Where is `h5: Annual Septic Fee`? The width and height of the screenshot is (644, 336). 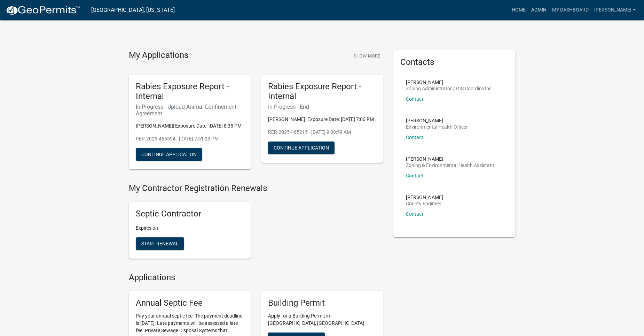 h5: Annual Septic Fee is located at coordinates (190, 303).